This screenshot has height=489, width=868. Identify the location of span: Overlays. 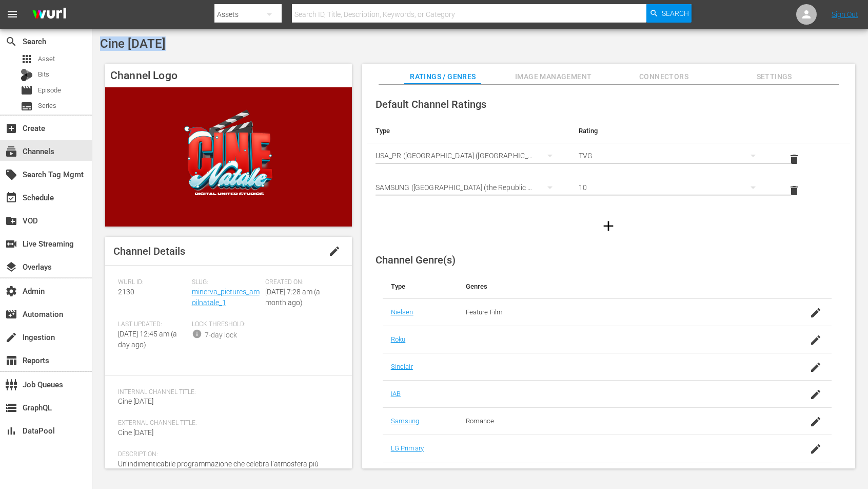
(11, 267).